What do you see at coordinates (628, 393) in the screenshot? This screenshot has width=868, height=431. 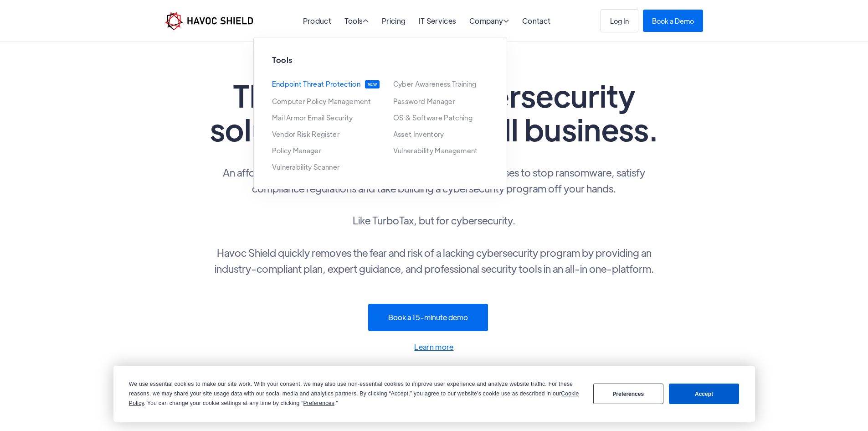 I see `button: Preferences` at bounding box center [628, 393].